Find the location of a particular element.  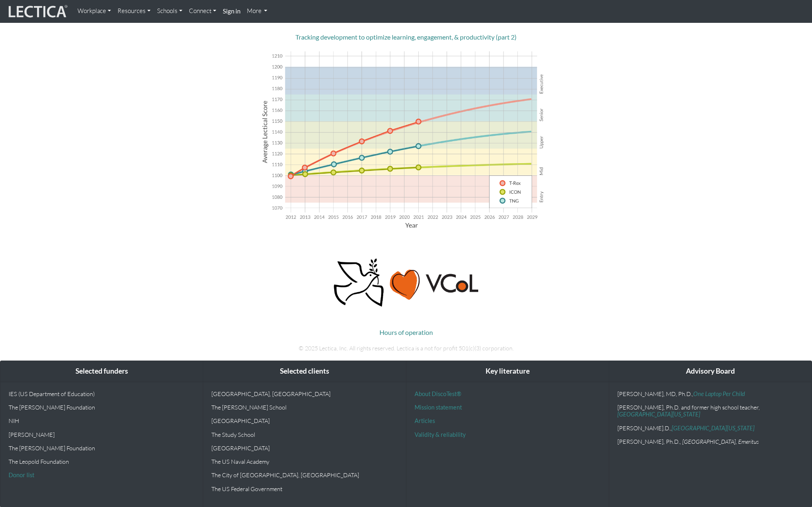

div: Selected clients is located at coordinates (304, 371).